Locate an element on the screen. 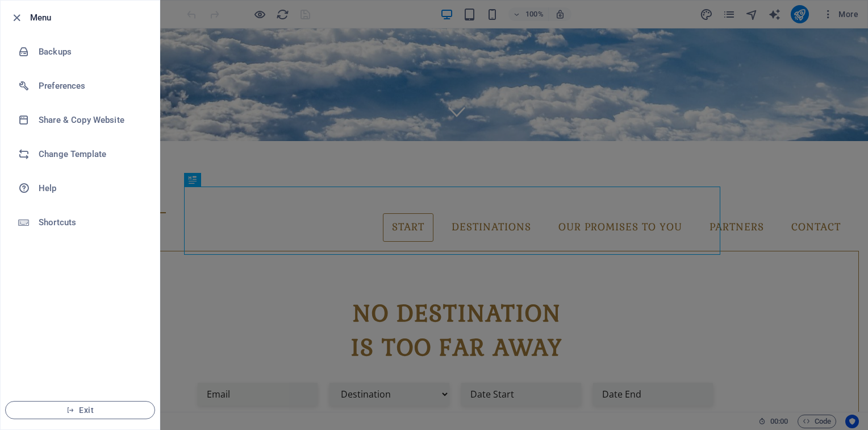 The height and width of the screenshot is (430, 868). h6: Help is located at coordinates (91, 188).